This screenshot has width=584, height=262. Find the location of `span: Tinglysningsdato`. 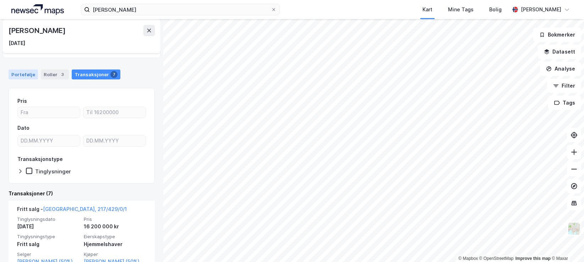

span: Tinglysningsdato is located at coordinates (48, 219).